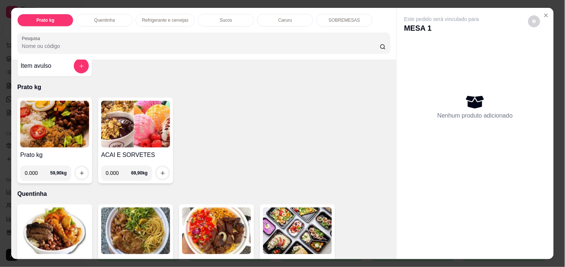 The width and height of the screenshot is (565, 267). Describe the element at coordinates (55, 155) in the screenshot. I see `h4: Prato kg` at that location.